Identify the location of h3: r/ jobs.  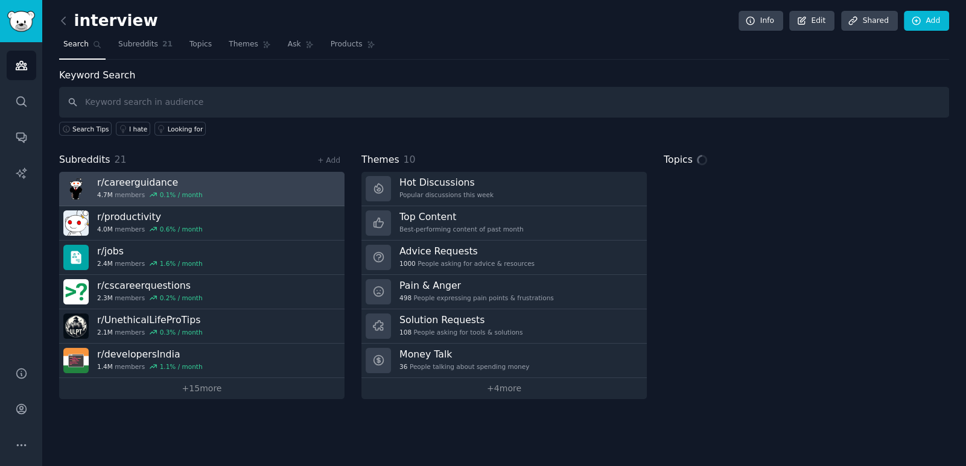
(150, 251).